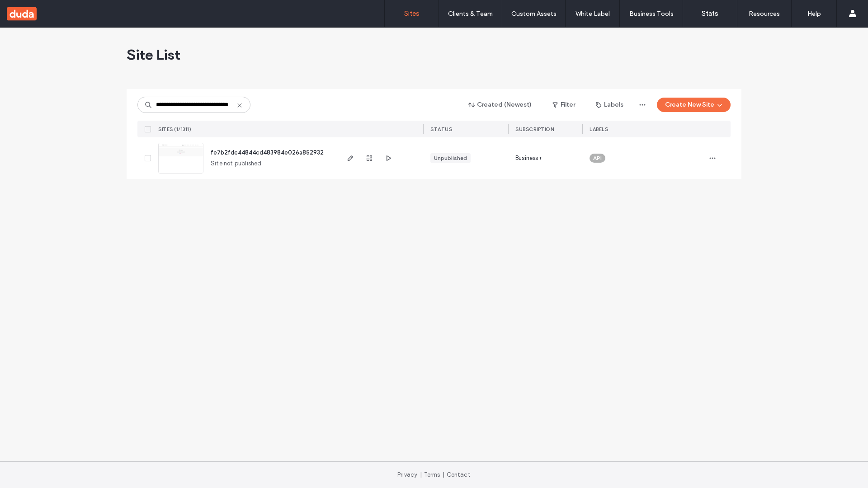  What do you see at coordinates (597, 158) in the screenshot?
I see `span: API` at bounding box center [597, 158].